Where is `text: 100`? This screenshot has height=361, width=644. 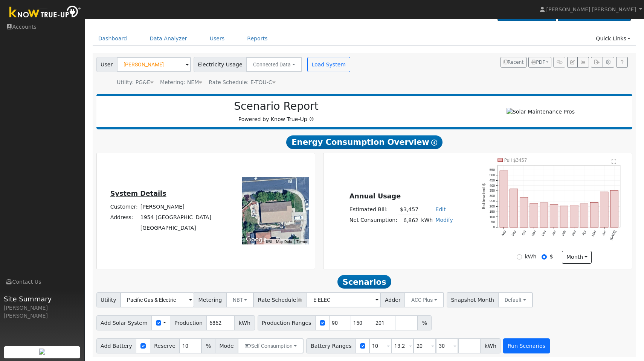
text: 100 is located at coordinates (492, 217).